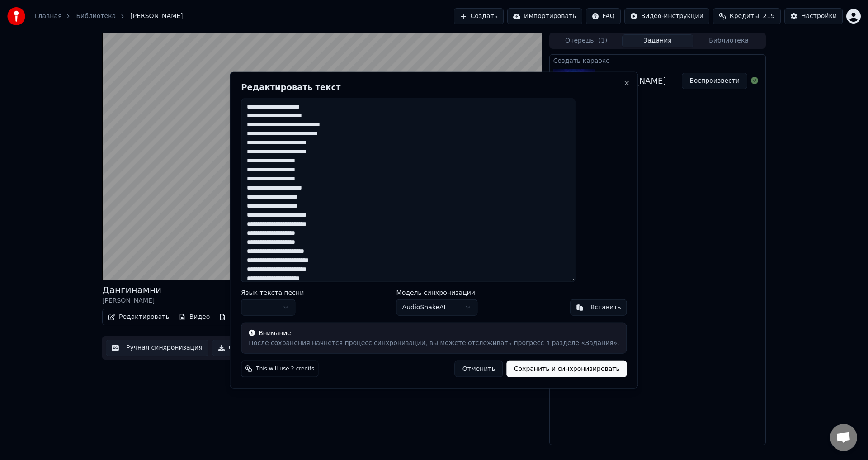 The width and height of the screenshot is (868, 460). Describe the element at coordinates (606, 308) in the screenshot. I see `div: Вставить` at that location.